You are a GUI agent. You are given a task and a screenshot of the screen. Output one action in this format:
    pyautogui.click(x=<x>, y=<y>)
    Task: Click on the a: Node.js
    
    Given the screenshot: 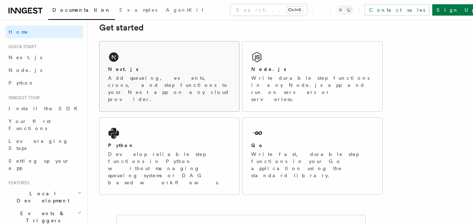 What is the action you would take?
    pyautogui.click(x=44, y=70)
    